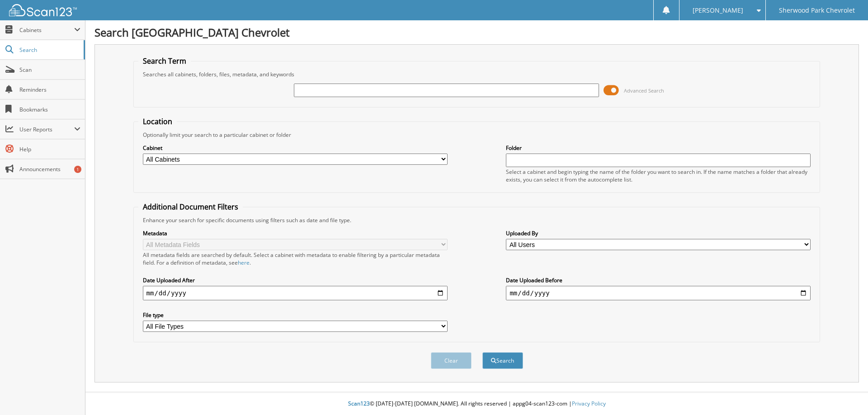 This screenshot has width=868, height=415. I want to click on label: Uploaded By, so click(658, 233).